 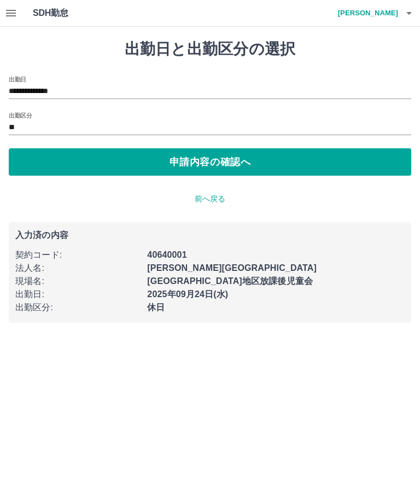 What do you see at coordinates (77, 268) in the screenshot?
I see `p: 法人名 :` at bounding box center [77, 268].